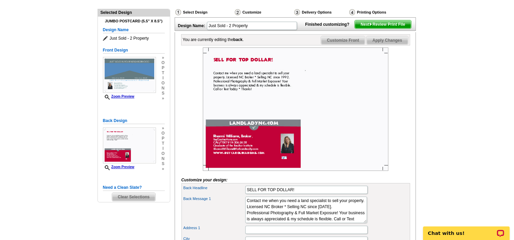  What do you see at coordinates (134, 188) in the screenshot?
I see `h5: Need a Clean Slate?` at bounding box center [134, 188].